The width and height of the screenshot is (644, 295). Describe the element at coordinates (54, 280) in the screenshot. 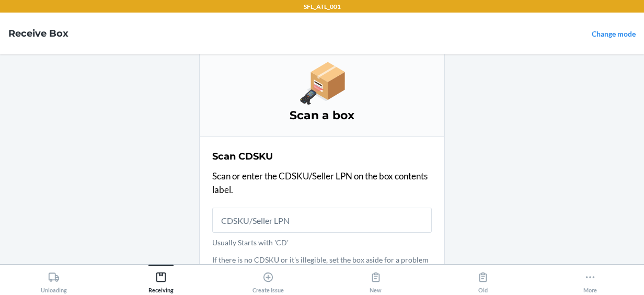

I see `div: Unloading` at that location.